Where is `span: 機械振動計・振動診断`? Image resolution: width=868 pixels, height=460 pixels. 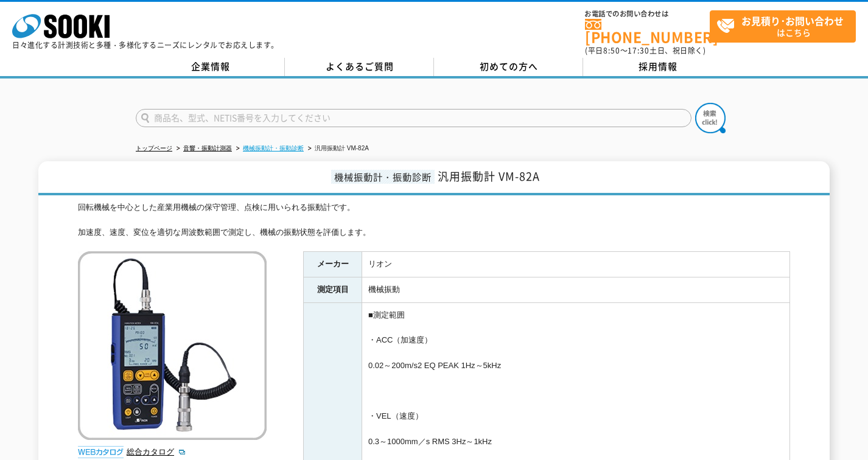 span: 機械振動計・振動診断 is located at coordinates (383, 177).